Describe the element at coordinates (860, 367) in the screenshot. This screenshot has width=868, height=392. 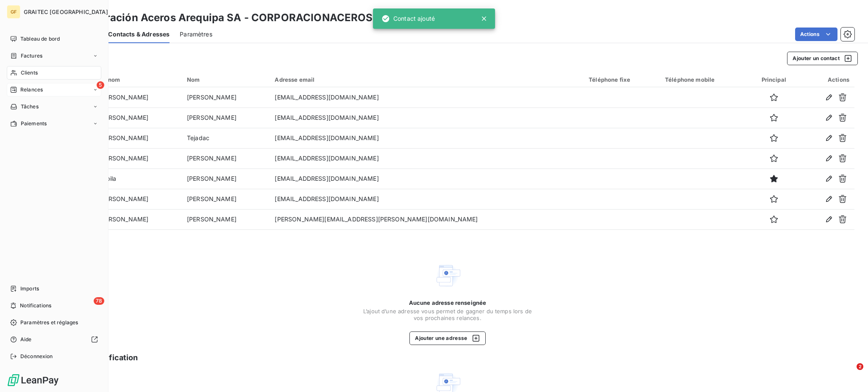
I see `span: 2` at that location.